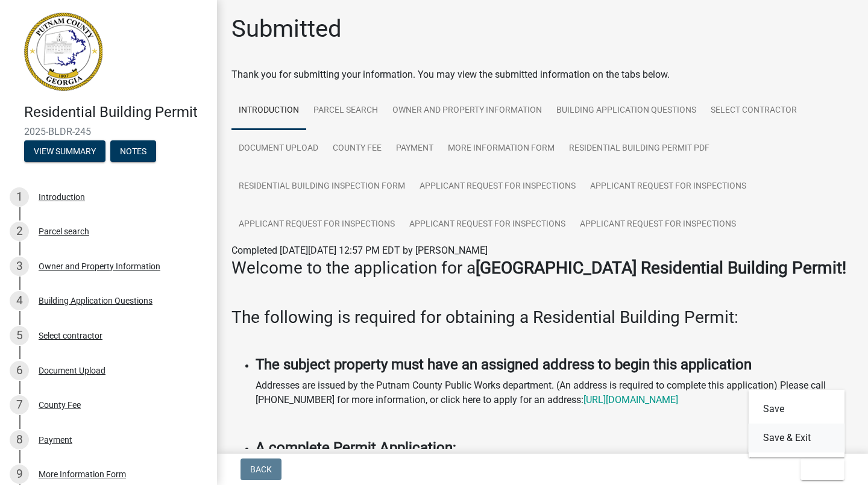 The width and height of the screenshot is (868, 485). Describe the element at coordinates (797, 438) in the screenshot. I see `button: Save & Exit` at that location.